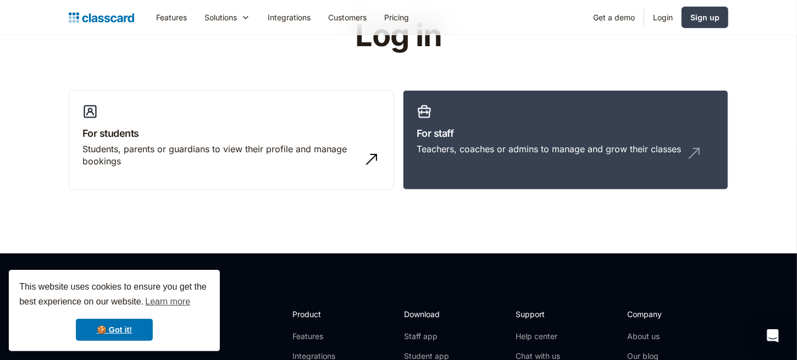 Image resolution: width=797 pixels, height=360 pixels. Describe the element at coordinates (168, 302) in the screenshot. I see `a: learn more about cookies` at that location.